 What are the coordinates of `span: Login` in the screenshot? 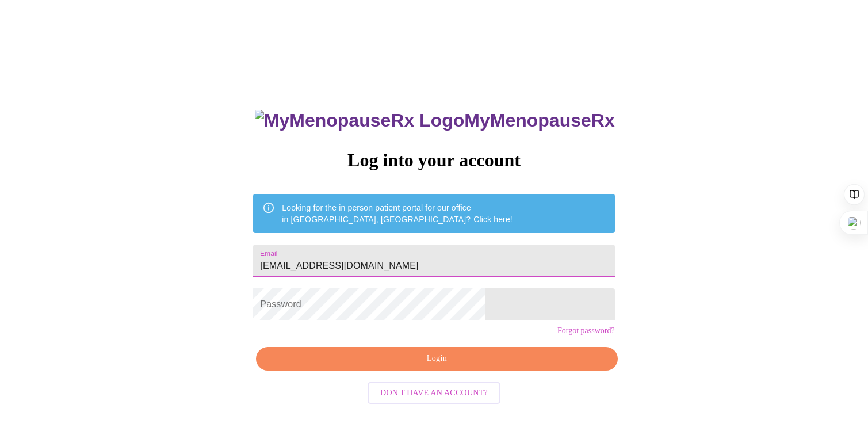 It's located at (436, 358).